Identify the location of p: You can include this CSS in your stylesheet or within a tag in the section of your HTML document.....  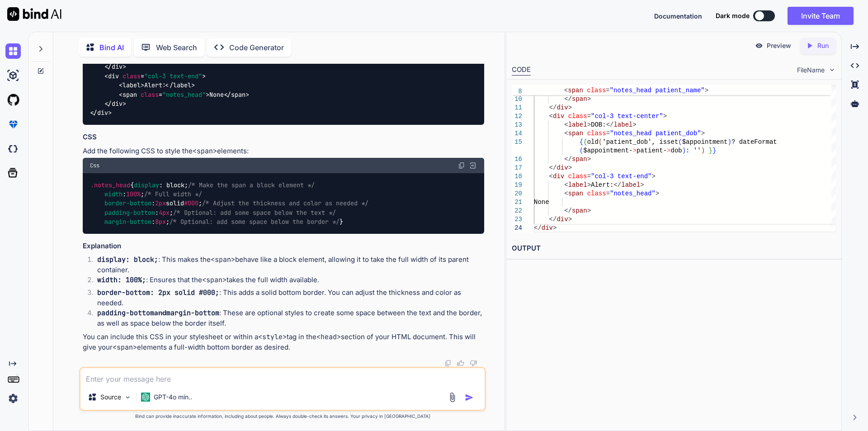
(284, 342).